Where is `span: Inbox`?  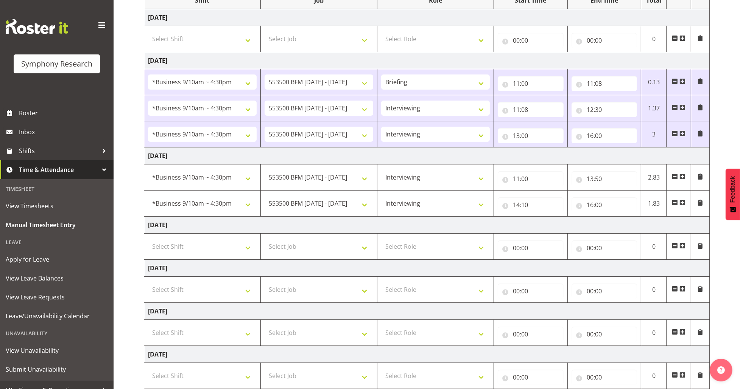 span: Inbox is located at coordinates (64, 132).